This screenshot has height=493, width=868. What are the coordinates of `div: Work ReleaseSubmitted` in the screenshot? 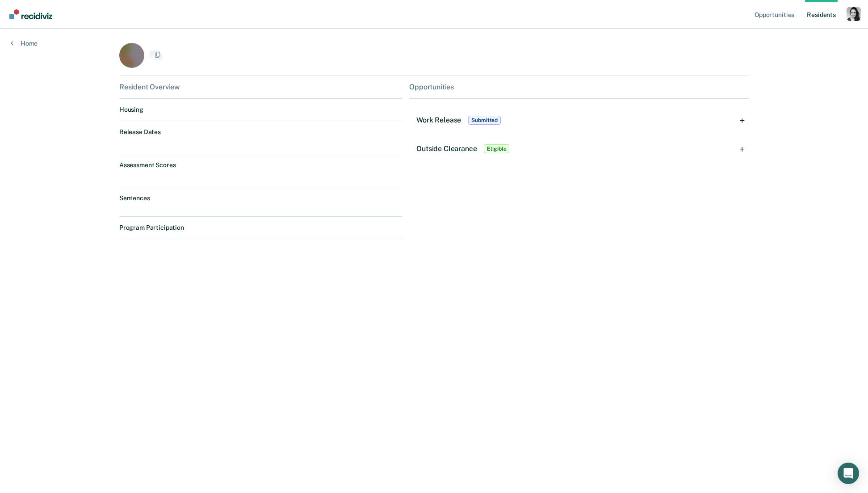 It's located at (579, 120).